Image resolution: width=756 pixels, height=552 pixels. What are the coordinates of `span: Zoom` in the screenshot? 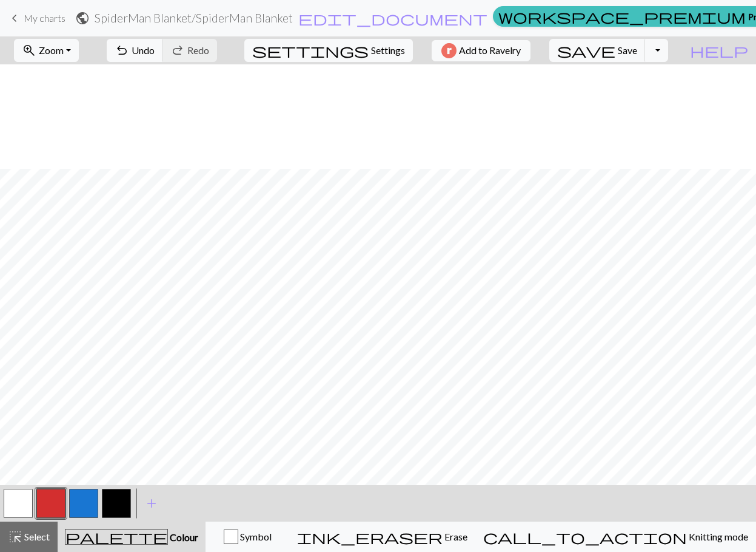 It's located at (51, 50).